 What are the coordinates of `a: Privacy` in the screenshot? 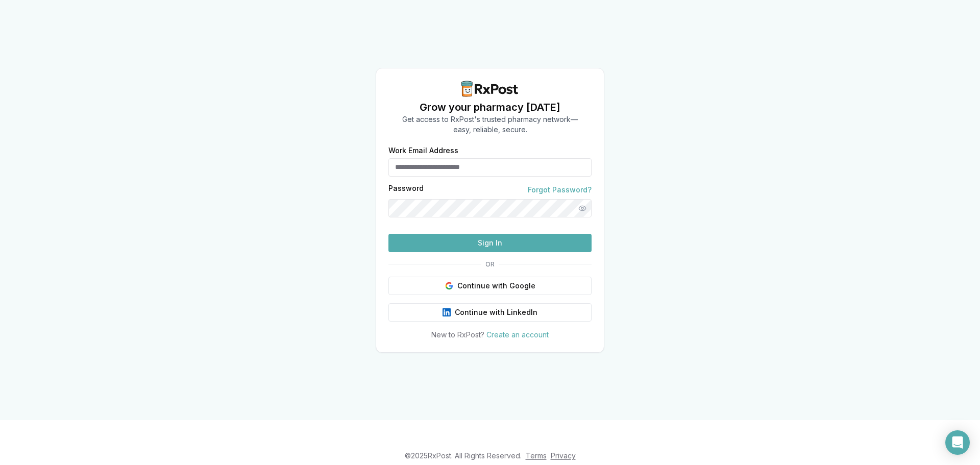 It's located at (563, 455).